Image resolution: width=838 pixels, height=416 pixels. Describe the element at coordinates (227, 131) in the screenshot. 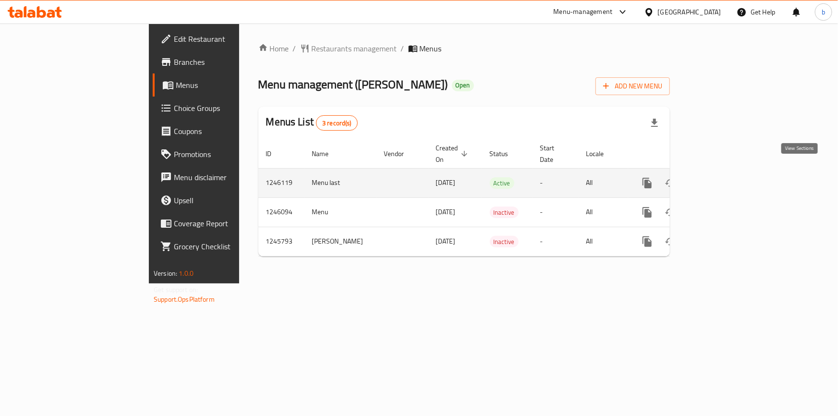

I see `span: Coupons` at that location.